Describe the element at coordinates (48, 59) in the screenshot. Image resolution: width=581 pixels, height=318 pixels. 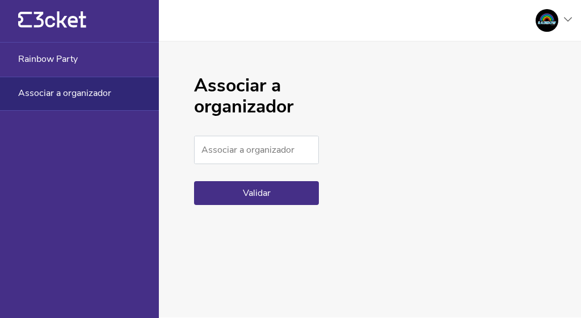
I see `span: Rainbow Party` at that location.